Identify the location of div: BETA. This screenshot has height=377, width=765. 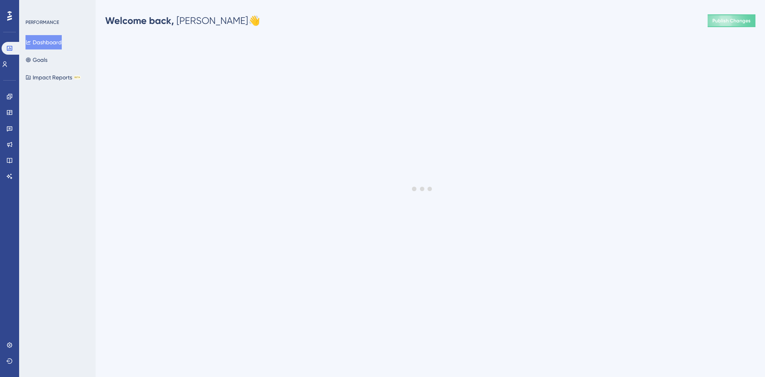
(77, 77).